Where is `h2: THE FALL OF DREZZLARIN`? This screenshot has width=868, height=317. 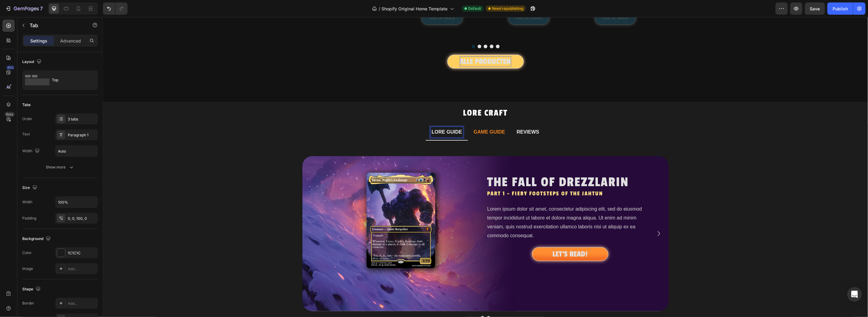
h2: THE FALL OF DREZZLARIN is located at coordinates (467, 166).